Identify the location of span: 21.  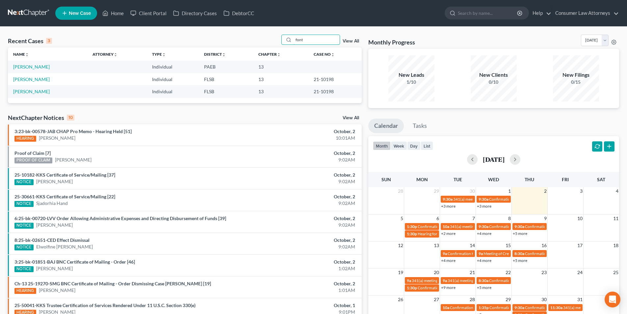
(473, 272).